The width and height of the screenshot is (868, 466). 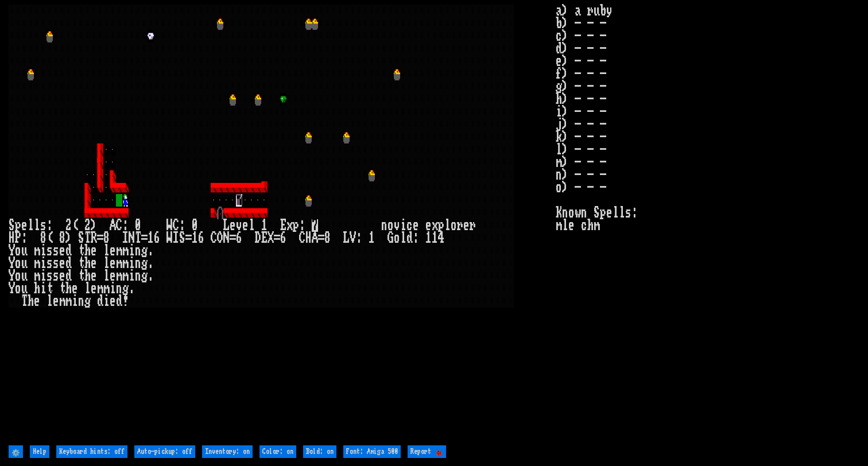 I want to click on div: c, so click(x=410, y=226).